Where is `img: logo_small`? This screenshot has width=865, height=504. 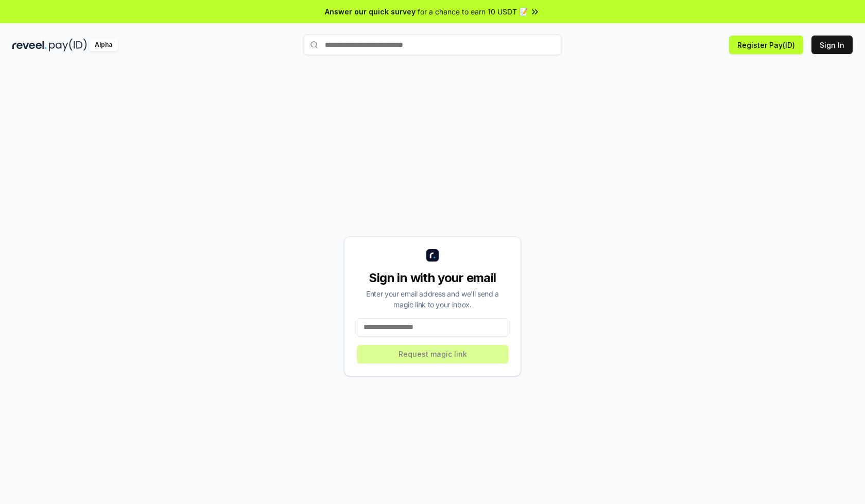
img: logo_small is located at coordinates (432, 256).